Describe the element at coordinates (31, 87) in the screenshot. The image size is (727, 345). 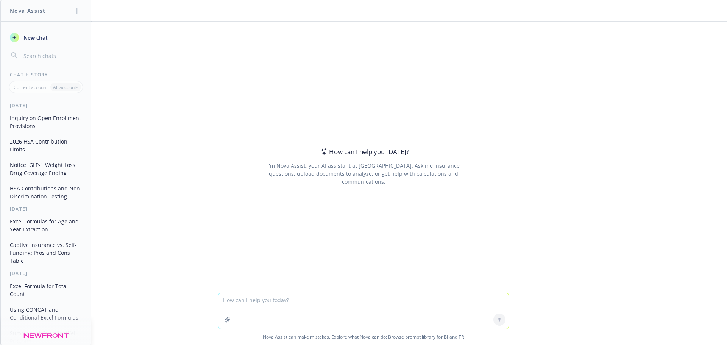
I see `p: Current account` at that location.